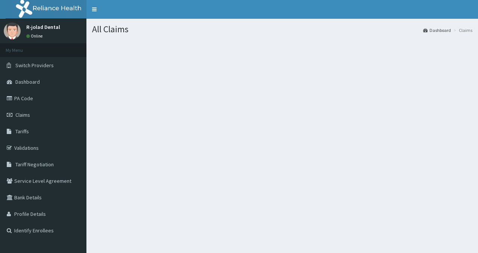 Image resolution: width=478 pixels, height=253 pixels. I want to click on li: Claims, so click(462, 30).